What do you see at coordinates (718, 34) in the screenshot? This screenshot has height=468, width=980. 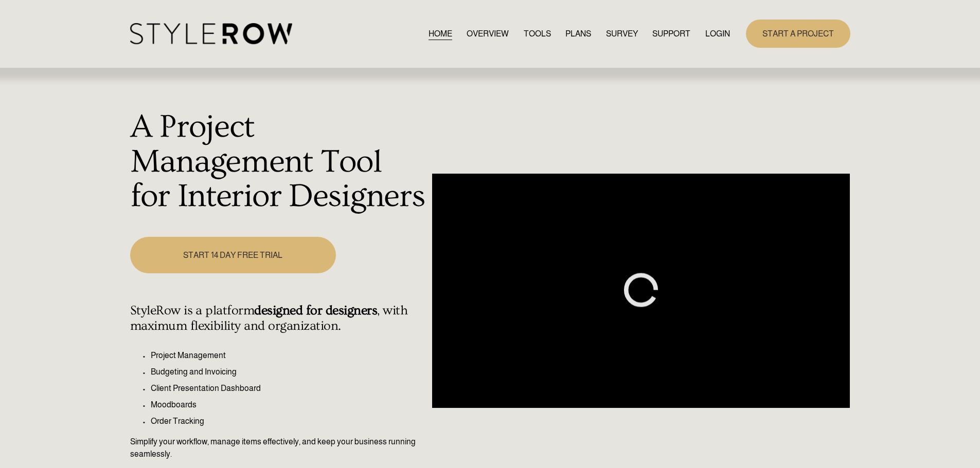 I see `a: LOGIN` at bounding box center [718, 34].